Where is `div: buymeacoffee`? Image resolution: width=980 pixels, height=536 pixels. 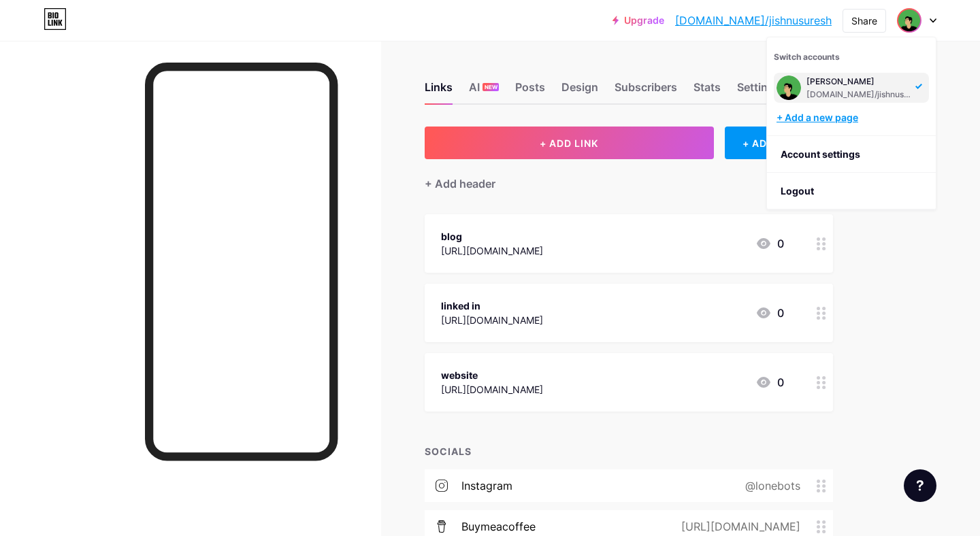 div: buymeacoffee is located at coordinates (498, 527).